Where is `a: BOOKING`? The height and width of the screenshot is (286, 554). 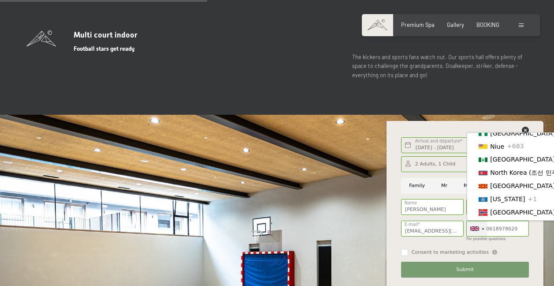
a: BOOKING is located at coordinates (488, 25).